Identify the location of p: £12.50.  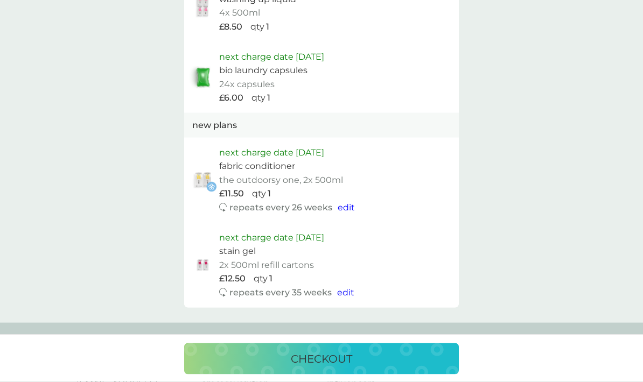
(232, 279).